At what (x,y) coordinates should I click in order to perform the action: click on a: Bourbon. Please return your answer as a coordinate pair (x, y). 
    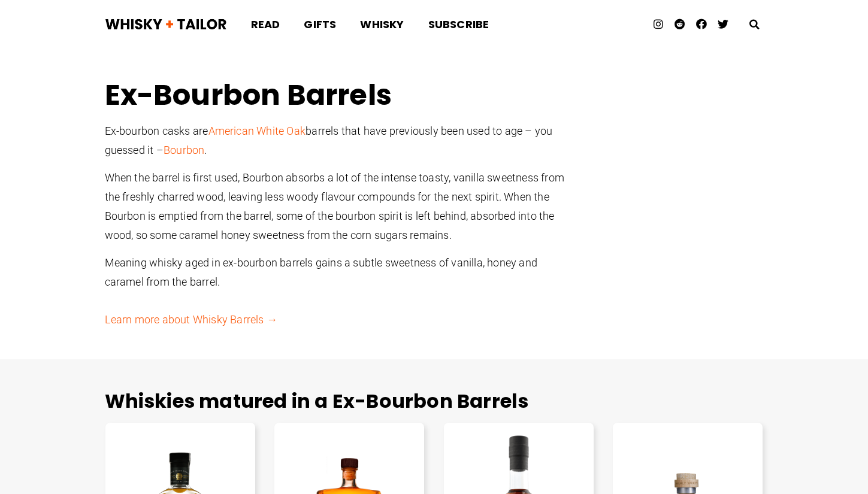
    Looking at the image, I should click on (184, 149).